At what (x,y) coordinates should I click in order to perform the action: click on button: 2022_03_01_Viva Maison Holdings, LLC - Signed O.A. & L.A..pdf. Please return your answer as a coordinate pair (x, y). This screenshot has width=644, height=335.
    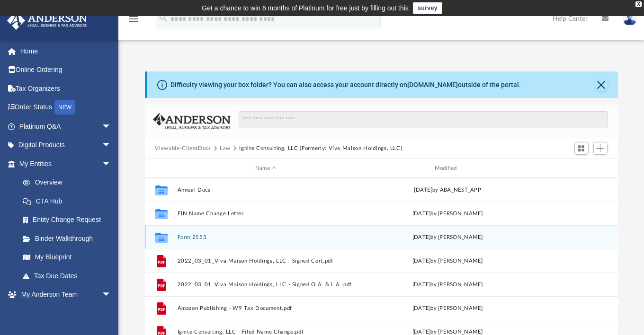
    Looking at the image, I should click on (266, 284).